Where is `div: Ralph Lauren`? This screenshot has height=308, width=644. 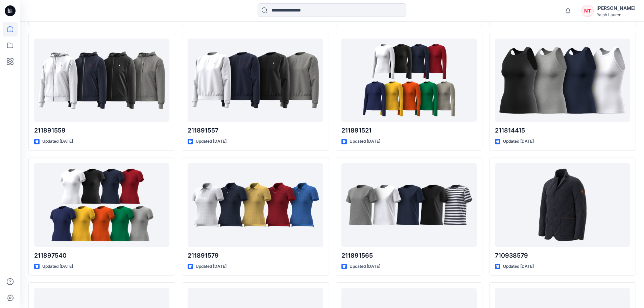 div: Ralph Lauren is located at coordinates (616, 14).